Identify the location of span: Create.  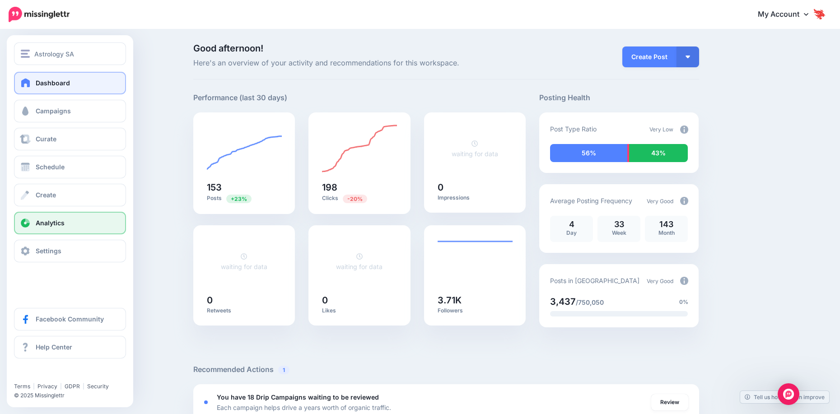
(46, 195).